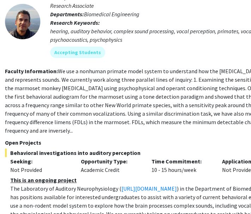 The height and width of the screenshot is (214, 251). Describe the element at coordinates (40, 161) in the screenshot. I see `p: Seeking:` at that location.